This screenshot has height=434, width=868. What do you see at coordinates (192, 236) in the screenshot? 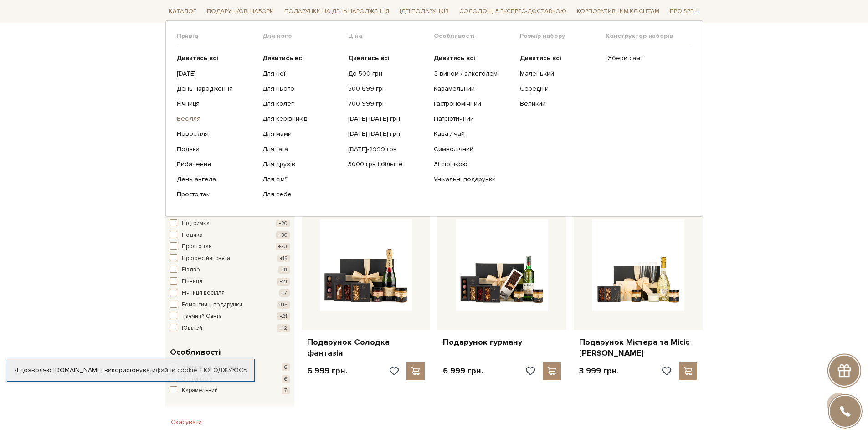
I see `span: Подяка` at bounding box center [192, 236].